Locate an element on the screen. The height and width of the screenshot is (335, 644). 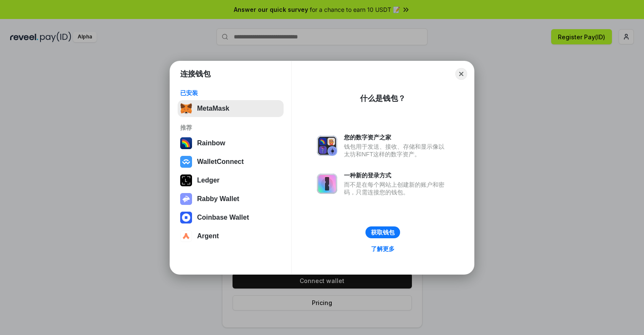
button: Rainbow is located at coordinates (230, 143).